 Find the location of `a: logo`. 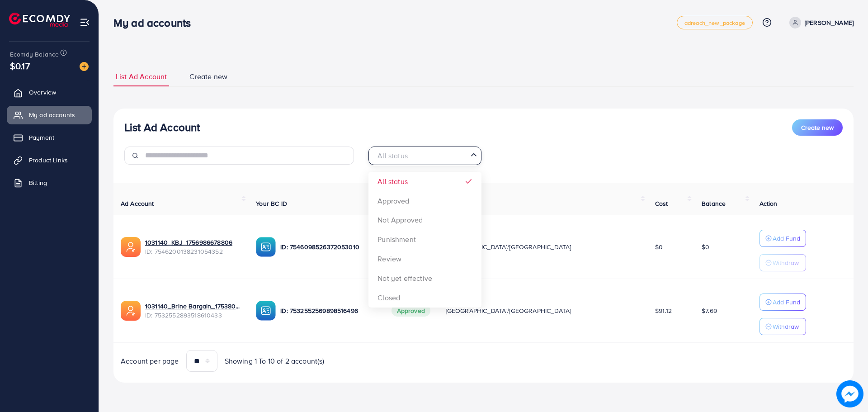

a: logo is located at coordinates (40, 19).